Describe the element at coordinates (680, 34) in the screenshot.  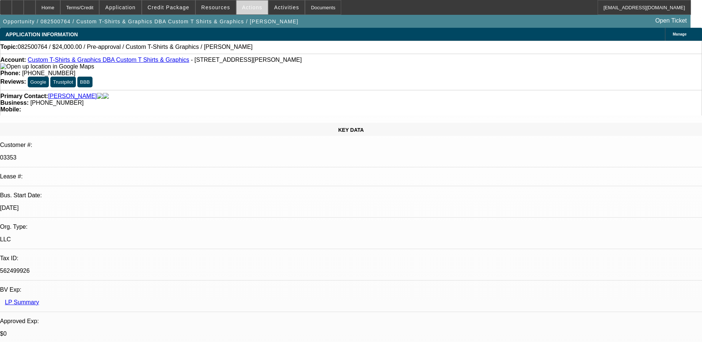
I see `span: Manage` at that location.